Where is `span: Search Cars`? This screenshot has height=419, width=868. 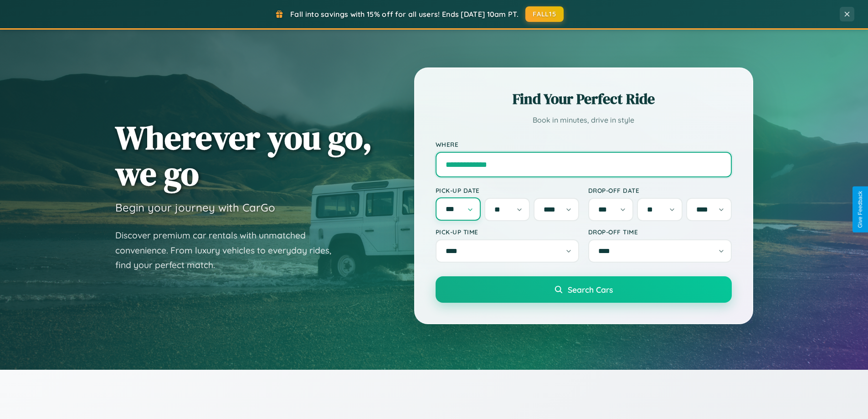 span: Search Cars is located at coordinates (590, 290).